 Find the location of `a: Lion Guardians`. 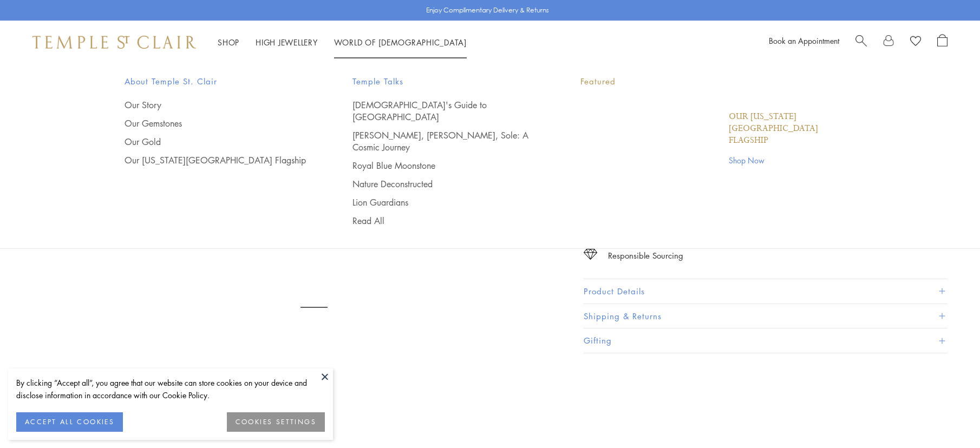

a: Lion Guardians is located at coordinates (444, 202).